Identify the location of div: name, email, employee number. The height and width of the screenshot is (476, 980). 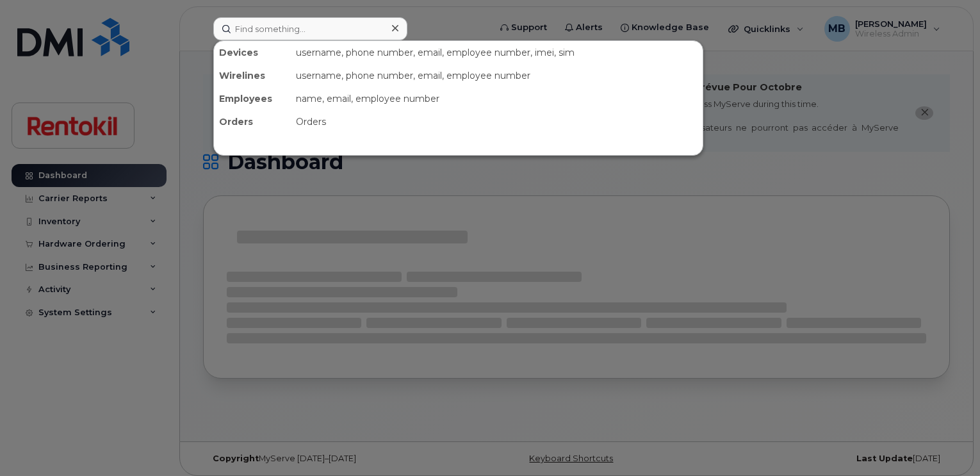
(496, 99).